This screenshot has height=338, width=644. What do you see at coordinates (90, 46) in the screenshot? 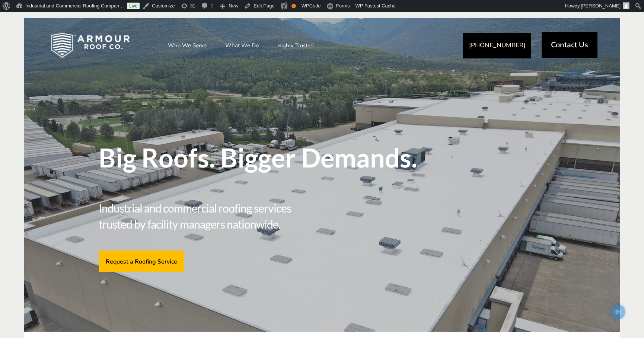
I see `img: Industrial and Commercial Roofing Company | Armour Roof Co.` at bounding box center [90, 46].